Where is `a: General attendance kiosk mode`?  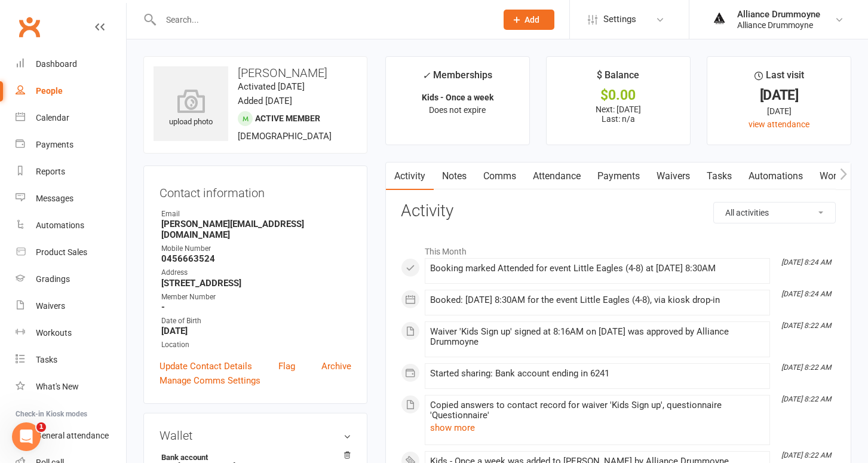
a: General attendance kiosk mode is located at coordinates (71, 436).